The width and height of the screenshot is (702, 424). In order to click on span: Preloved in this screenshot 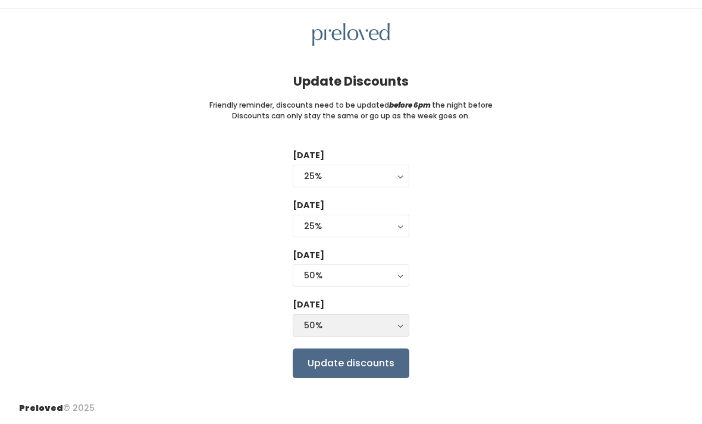, I will do `click(41, 408)`.